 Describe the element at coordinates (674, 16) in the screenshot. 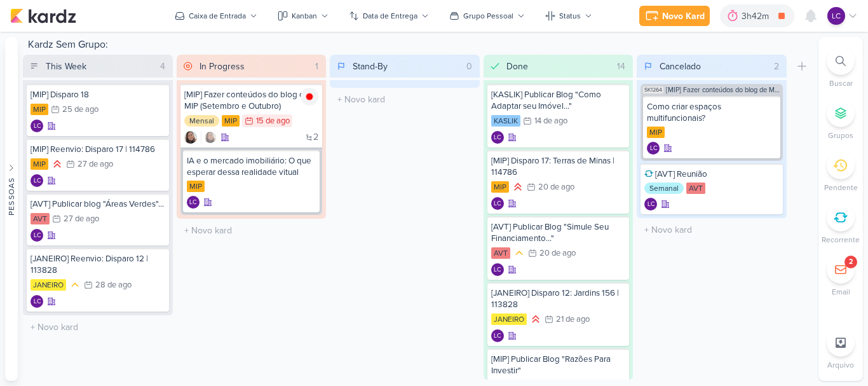

I see `button: Novo Kard` at that location.